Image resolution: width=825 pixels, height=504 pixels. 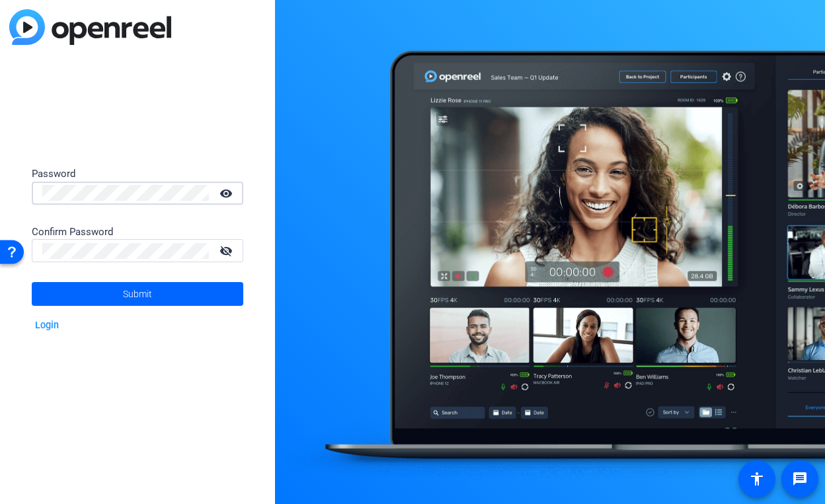 What do you see at coordinates (138, 294) in the screenshot?
I see `span: Submit` at bounding box center [138, 294].